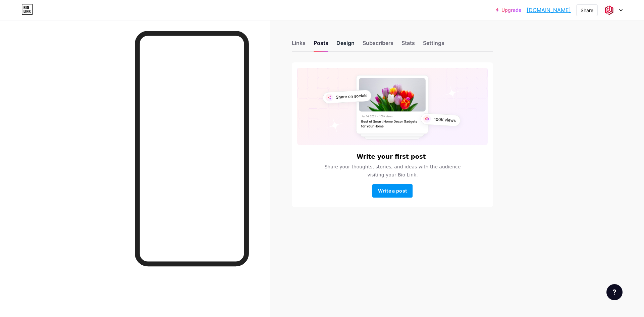  What do you see at coordinates (509, 10) in the screenshot?
I see `a: Upgrade` at bounding box center [509, 10].